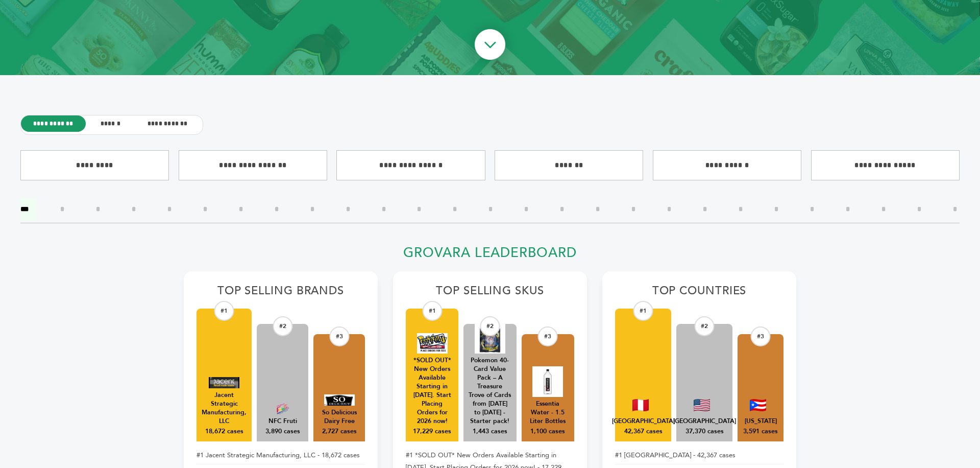  Describe the element at coordinates (704, 432) in the screenshot. I see `div: 37,370 cases` at that location.